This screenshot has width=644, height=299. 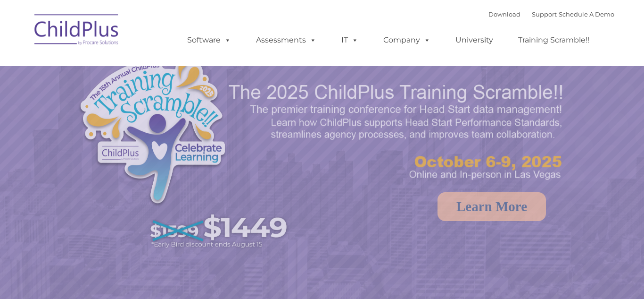 I want to click on a: Company, so click(x=407, y=40).